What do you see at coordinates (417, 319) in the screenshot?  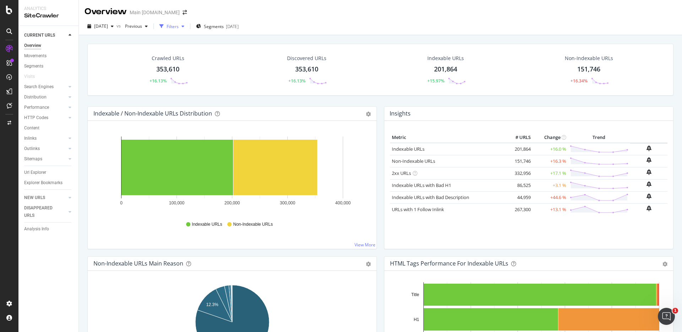 I see `text: H1` at bounding box center [417, 319].